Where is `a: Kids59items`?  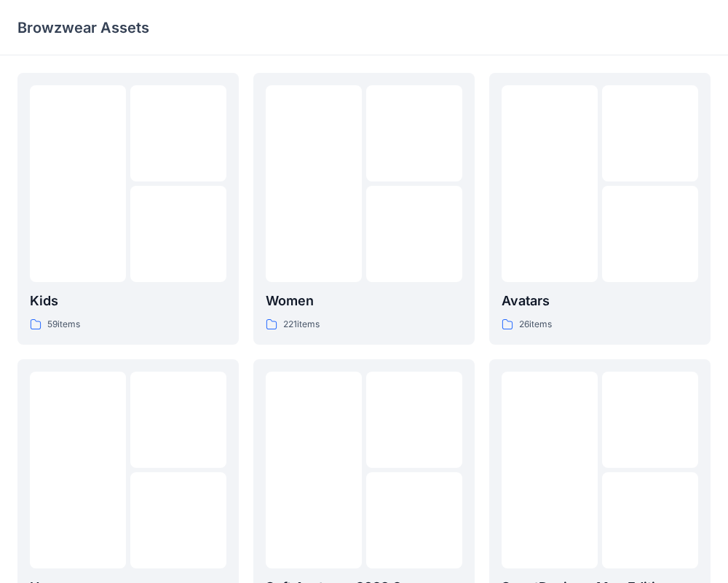
a: Kids59items is located at coordinates (128, 208).